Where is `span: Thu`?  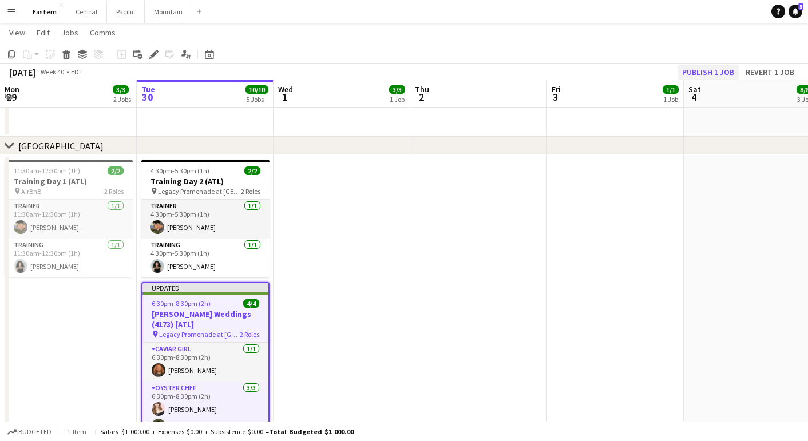 span: Thu is located at coordinates (422, 89).